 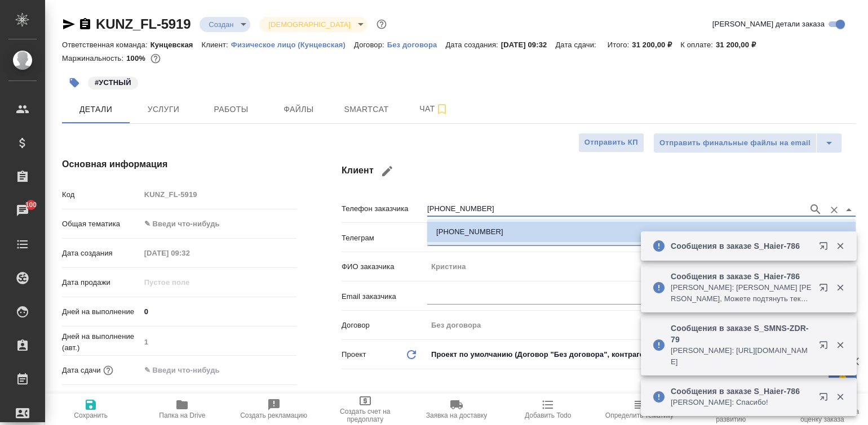 What do you see at coordinates (384, 297) in the screenshot?
I see `p: Email заказчика` at bounding box center [384, 297].